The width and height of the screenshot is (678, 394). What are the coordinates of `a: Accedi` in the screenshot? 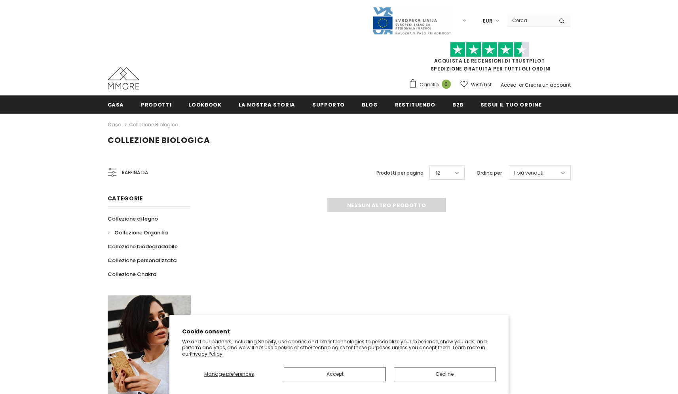 It's located at (509, 85).